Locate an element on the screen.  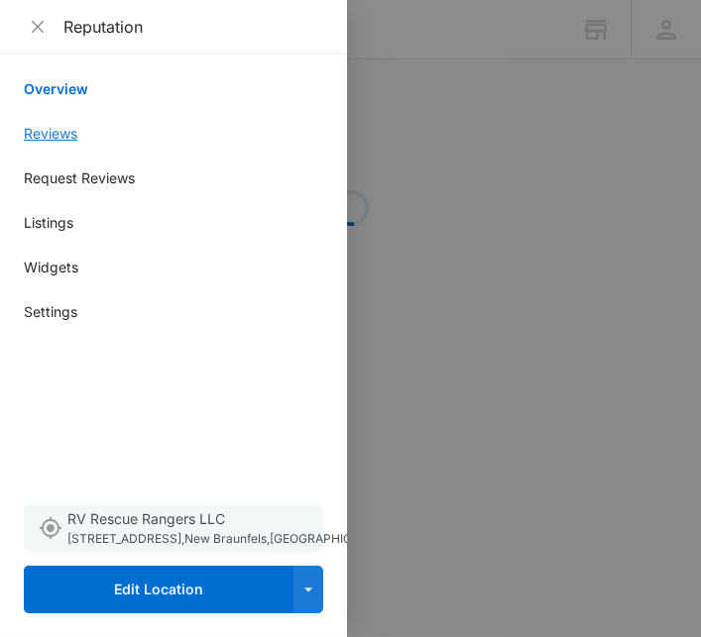
span: RV Rescue Rangers LLC is located at coordinates (229, 528).